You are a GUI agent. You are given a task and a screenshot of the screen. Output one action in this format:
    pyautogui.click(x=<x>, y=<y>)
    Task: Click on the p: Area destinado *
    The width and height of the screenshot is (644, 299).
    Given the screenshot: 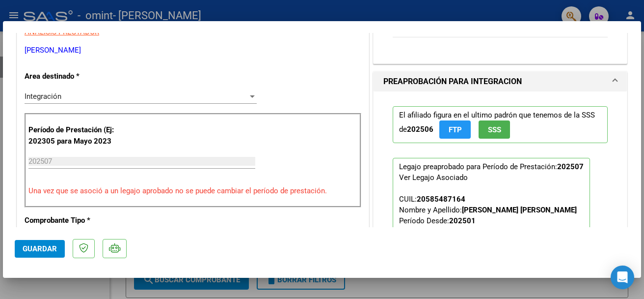 What is the action you would take?
    pyautogui.click(x=75, y=76)
    